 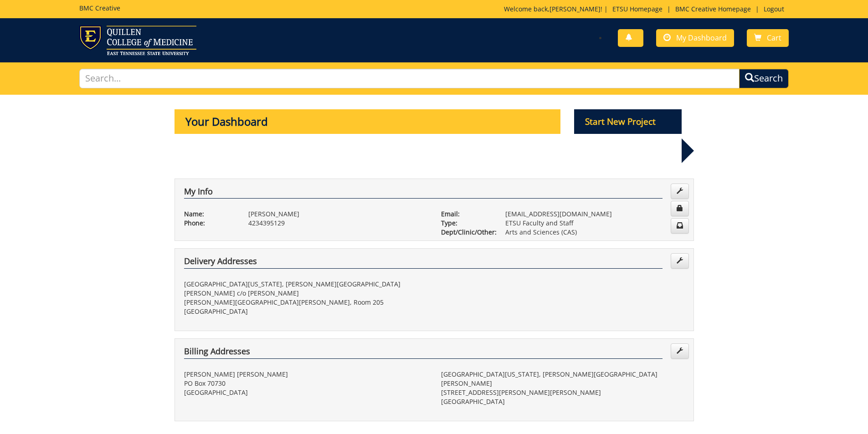 What do you see at coordinates (594, 223) in the screenshot?
I see `p: ETSU Faculty and Staff` at bounding box center [594, 223].